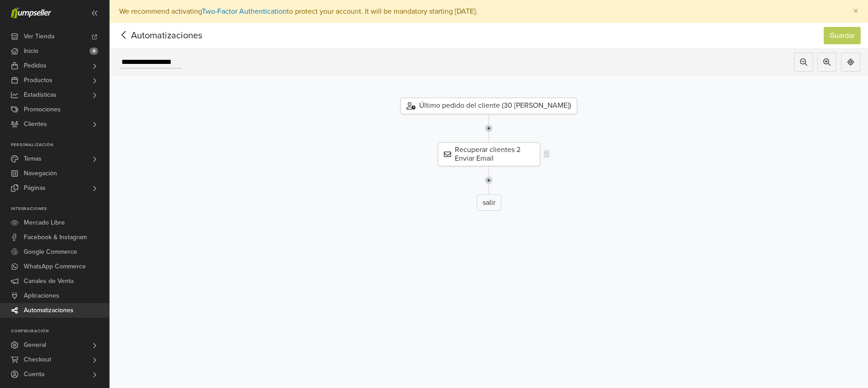 This screenshot has height=388, width=868. Describe the element at coordinates (39, 37) in the screenshot. I see `span: Ver Tienda` at that location.